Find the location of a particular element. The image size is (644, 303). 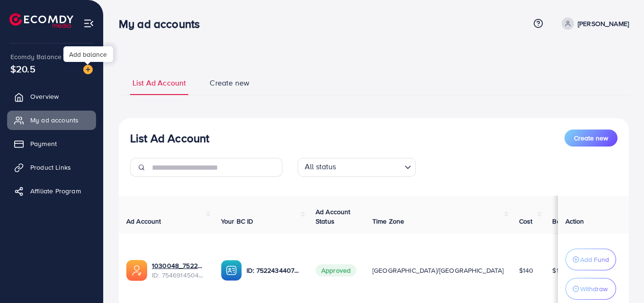

span: Ad Account Status is located at coordinates (333, 217).